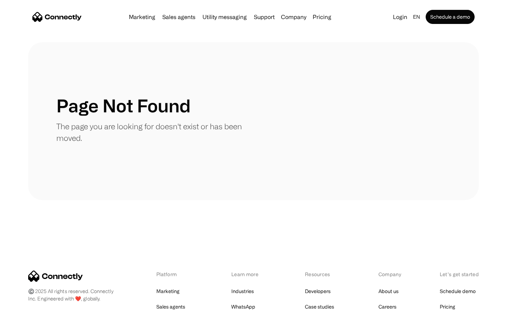 The width and height of the screenshot is (507, 317). I want to click on h1: Page Not Found, so click(123, 106).